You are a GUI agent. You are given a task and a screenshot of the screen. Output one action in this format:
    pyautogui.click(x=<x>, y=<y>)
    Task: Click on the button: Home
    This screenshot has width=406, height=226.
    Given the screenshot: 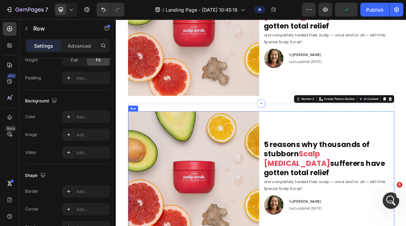 What is the action you would take?
    pyautogui.click(x=114, y=9)
    